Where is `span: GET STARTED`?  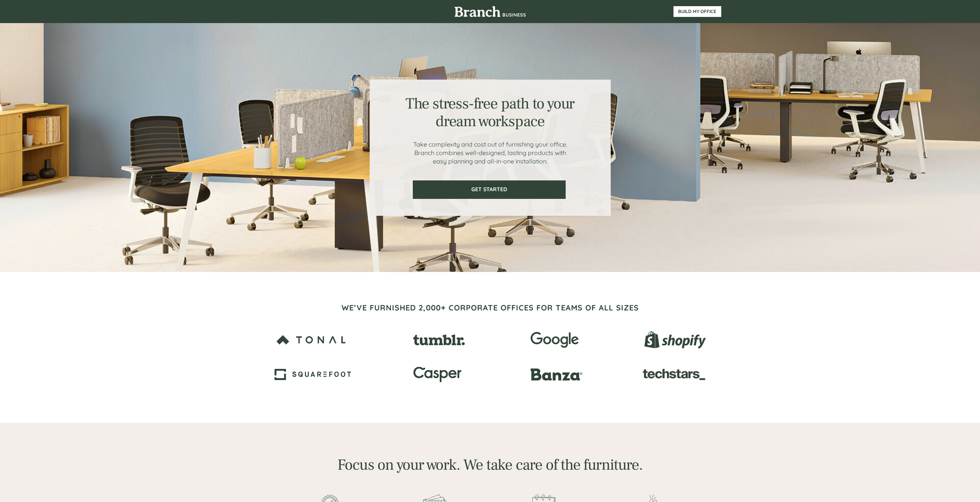
span: GET STARTED is located at coordinates (490, 190).